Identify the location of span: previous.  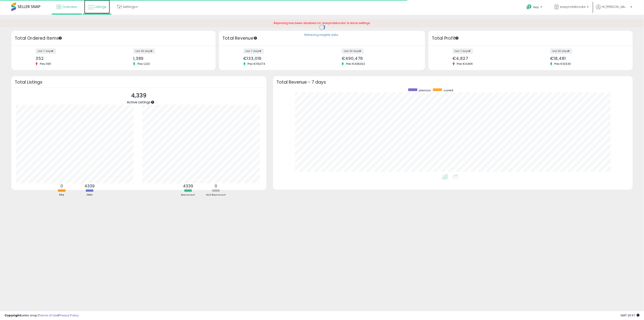
(425, 90).